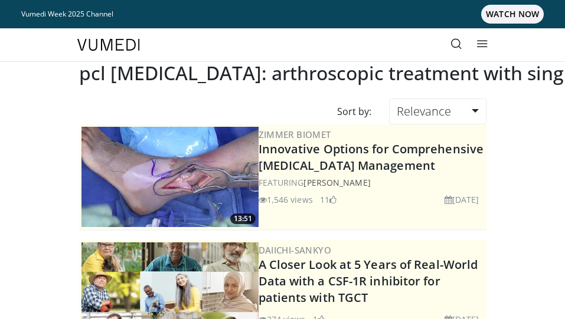 The width and height of the screenshot is (565, 319). I want to click on span: Relevance, so click(424, 111).